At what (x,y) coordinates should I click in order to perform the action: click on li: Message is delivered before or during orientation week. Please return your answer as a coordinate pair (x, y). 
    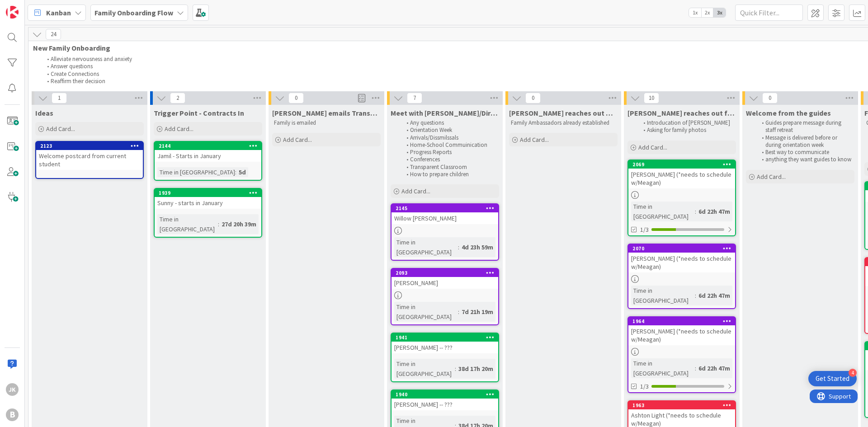
    Looking at the image, I should click on (805, 141).